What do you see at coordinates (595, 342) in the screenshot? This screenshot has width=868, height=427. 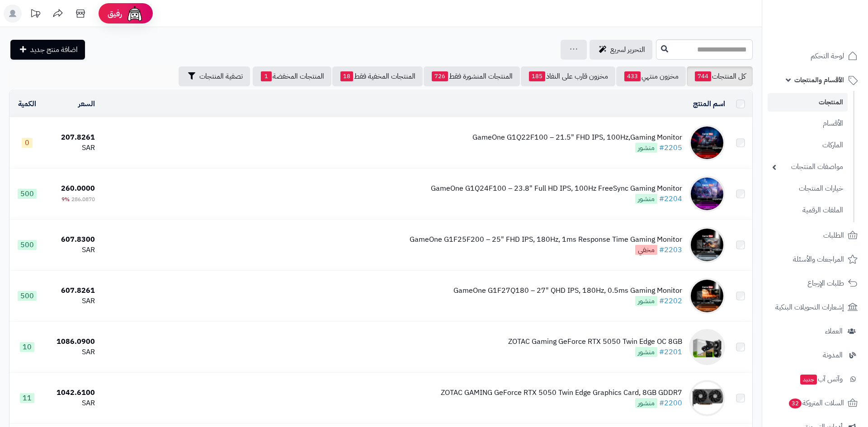 I see `div: ZOTAC Gaming GeForce RTX 5050 Twin Edge OC 8GB` at bounding box center [595, 342].